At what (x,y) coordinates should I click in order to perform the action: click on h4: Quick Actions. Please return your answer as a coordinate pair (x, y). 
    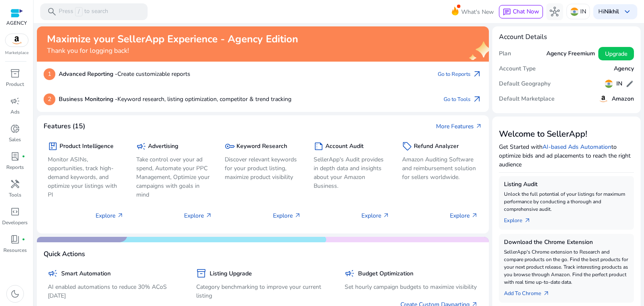
    Looking at the image, I should click on (64, 254).